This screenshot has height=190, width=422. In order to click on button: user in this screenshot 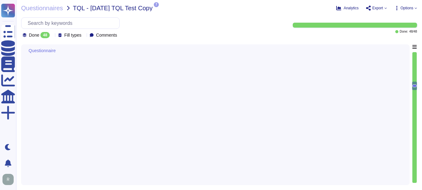, I will do `click(10, 180)`.